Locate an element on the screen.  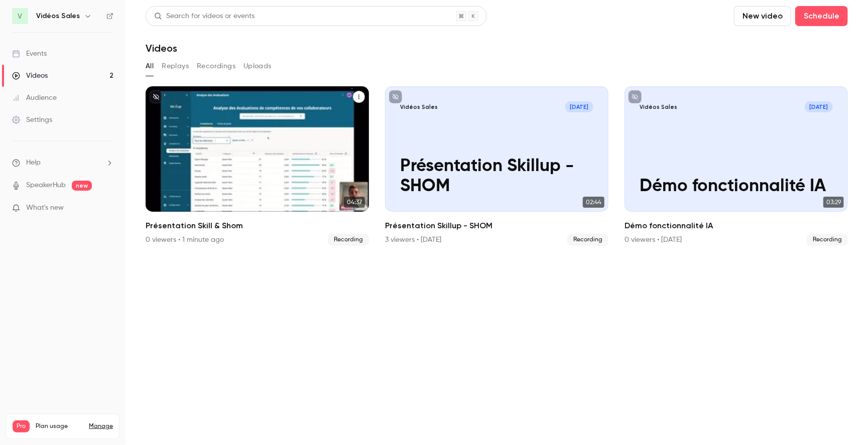
p: Démo fonctionnalité IA is located at coordinates (736, 187).